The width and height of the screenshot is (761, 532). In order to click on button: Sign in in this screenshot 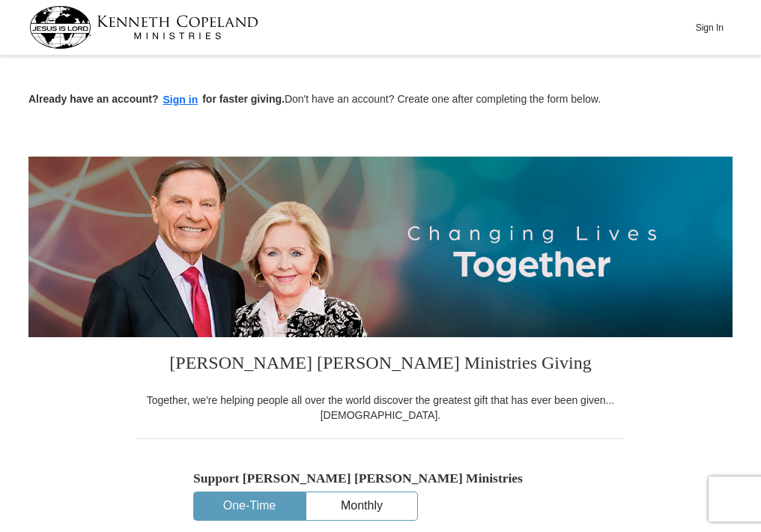, I will do `click(181, 100)`.